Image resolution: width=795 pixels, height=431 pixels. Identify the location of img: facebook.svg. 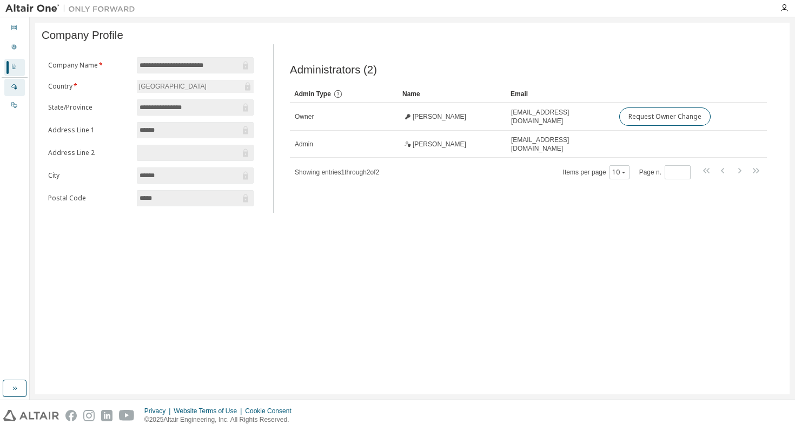
(71, 416).